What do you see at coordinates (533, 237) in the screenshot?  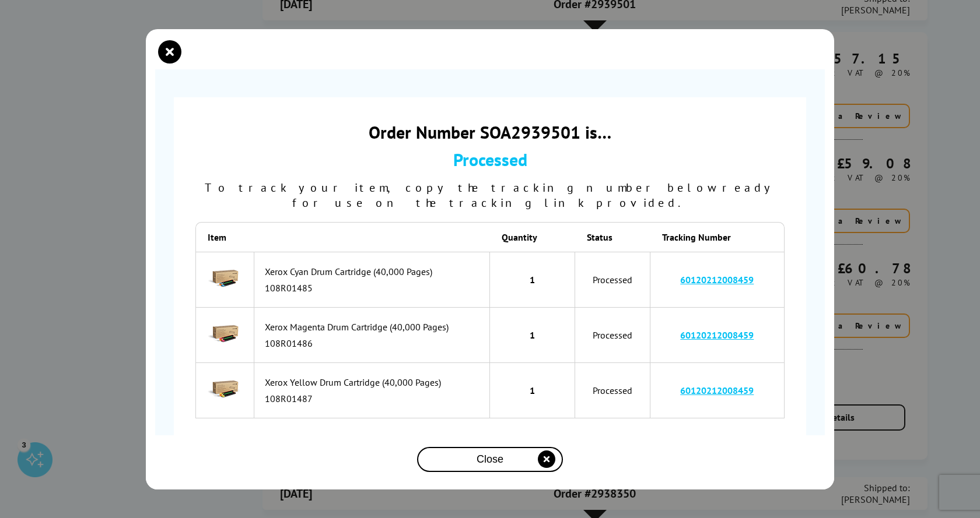 I see `th: Quantity` at bounding box center [533, 237].